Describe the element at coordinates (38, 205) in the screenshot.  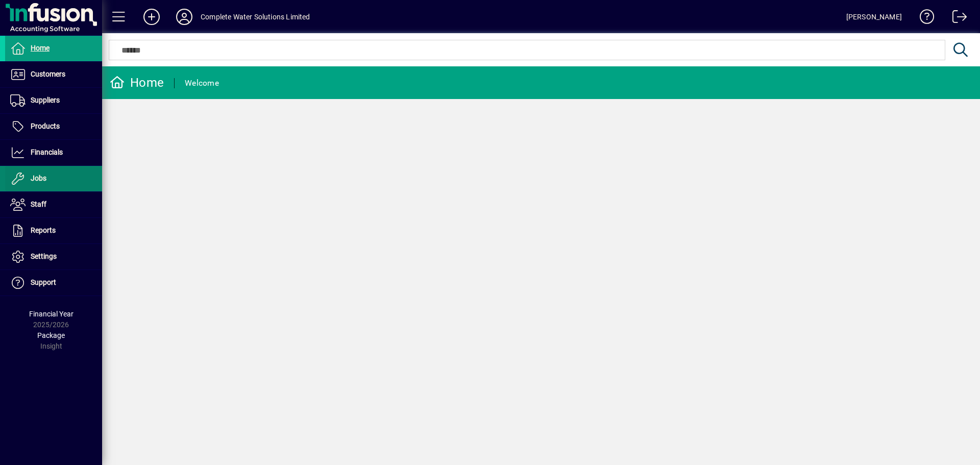
I see `span: Staff` at that location.